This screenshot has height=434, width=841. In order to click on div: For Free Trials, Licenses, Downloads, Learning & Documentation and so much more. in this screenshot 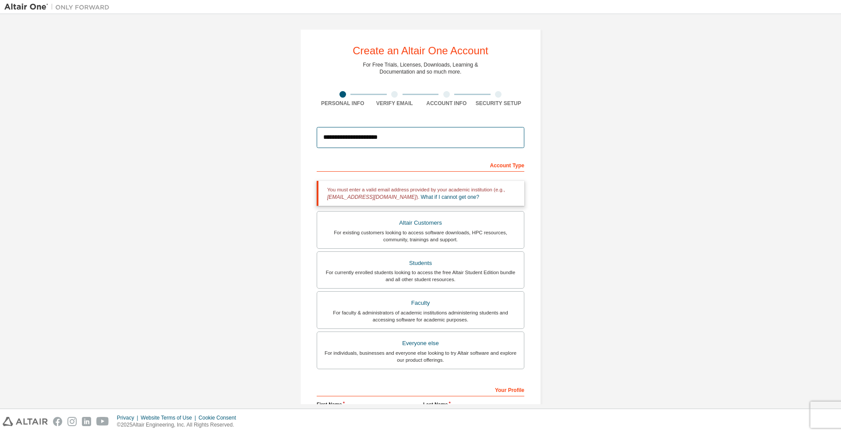, I will do `click(421, 68)`.